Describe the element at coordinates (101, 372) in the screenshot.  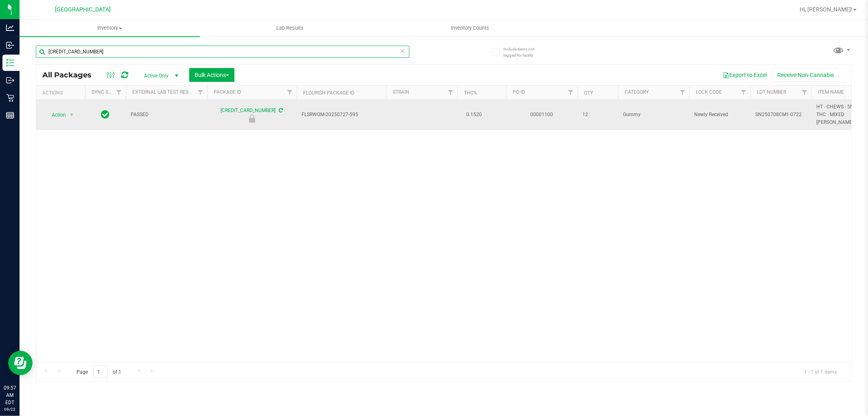
I see `input: 1` at that location.